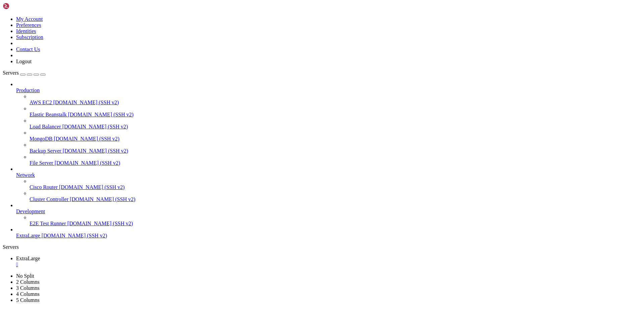  I want to click on a: ExtraLarge, so click(329, 261).